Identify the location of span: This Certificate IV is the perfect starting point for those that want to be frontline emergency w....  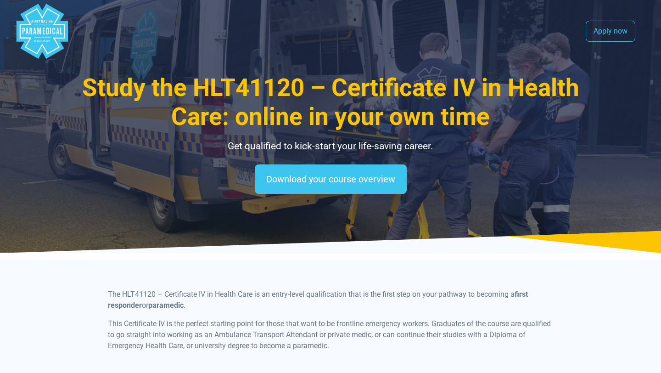
(329, 334).